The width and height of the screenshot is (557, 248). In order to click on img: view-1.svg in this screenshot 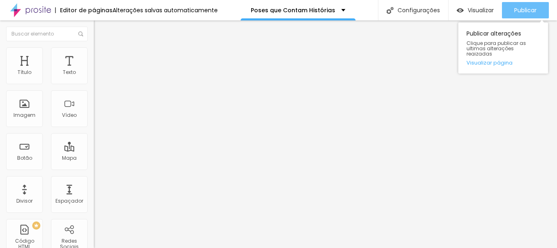, I will do `click(460, 10)`.